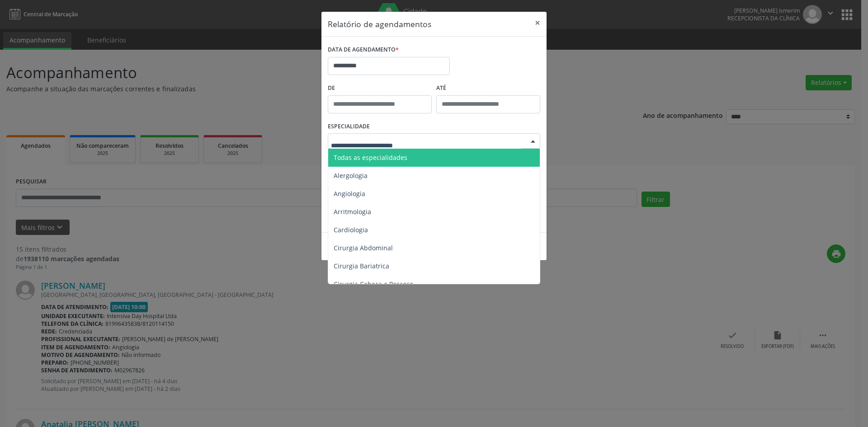 Image resolution: width=868 pixels, height=427 pixels. What do you see at coordinates (363, 50) in the screenshot?
I see `label: DATA DE AGENDAMENTO` at bounding box center [363, 50].